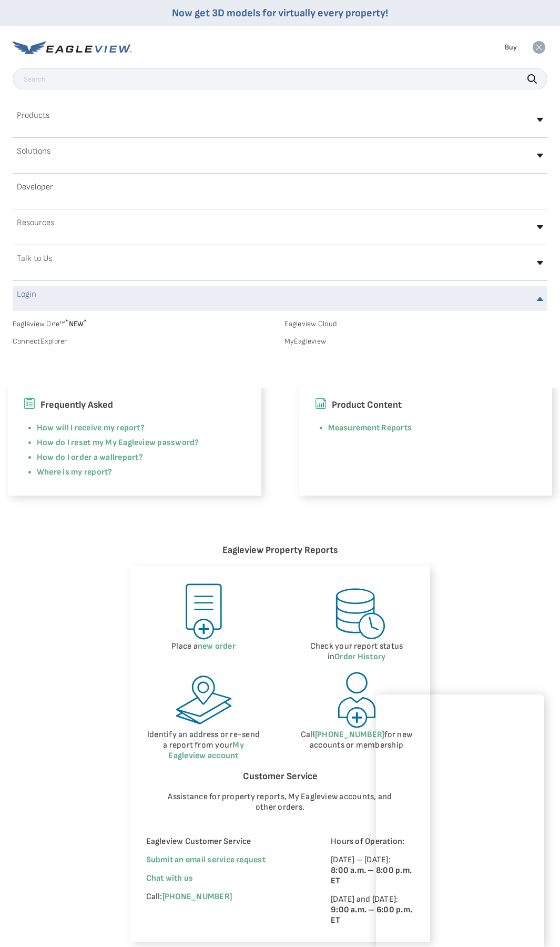 This screenshot has width=560, height=947. Describe the element at coordinates (372, 876) in the screenshot. I see `strong: 8:00 a.m. – 8:00 p.m. ET` at that location.